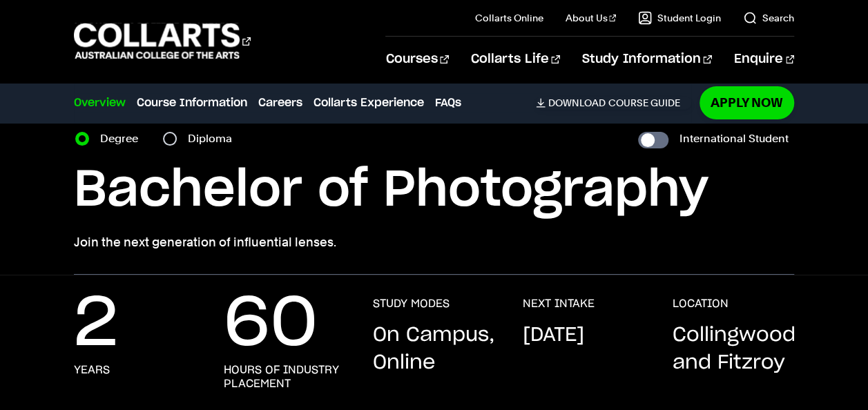 This screenshot has width=868, height=410. I want to click on a: Search, so click(768, 18).